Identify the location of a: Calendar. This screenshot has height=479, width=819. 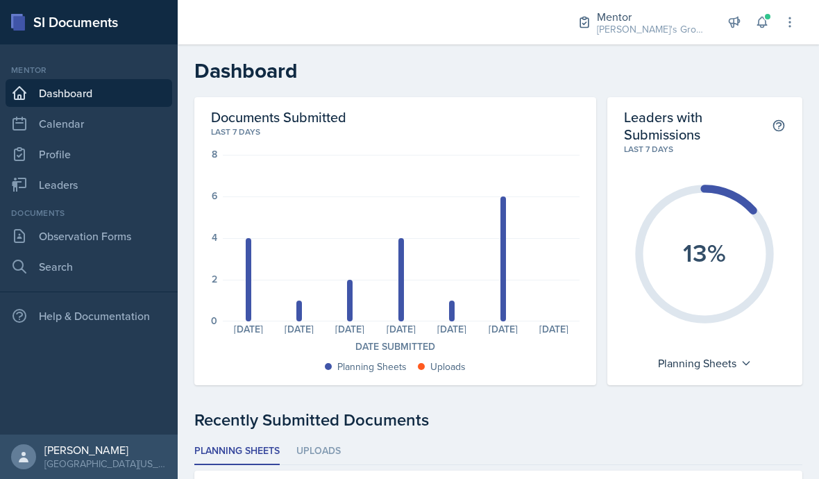
(89, 124).